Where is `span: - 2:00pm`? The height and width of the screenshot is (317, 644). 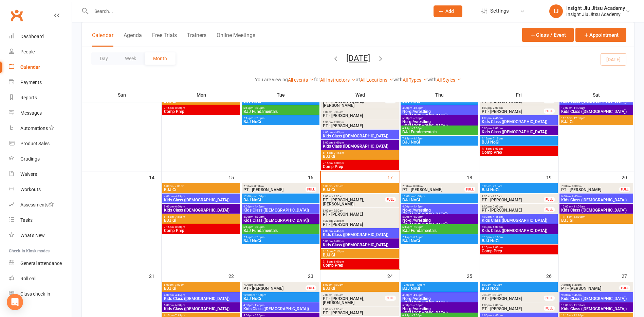 span: - 2:00pm is located at coordinates (497, 206).